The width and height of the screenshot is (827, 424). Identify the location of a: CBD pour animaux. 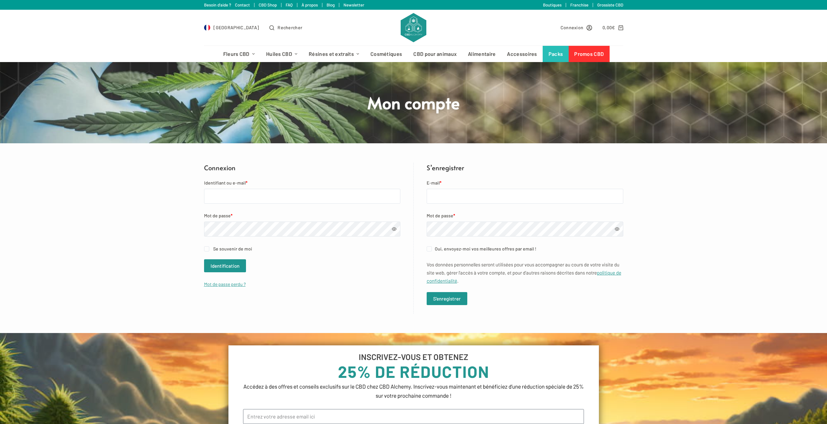
(435, 54).